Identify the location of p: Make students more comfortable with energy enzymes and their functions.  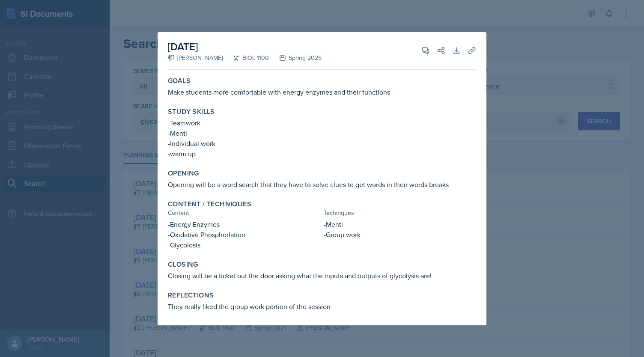
(322, 92).